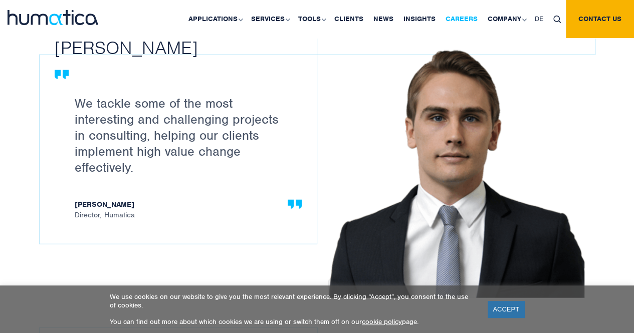  I want to click on a: cookie policy, so click(382, 322).